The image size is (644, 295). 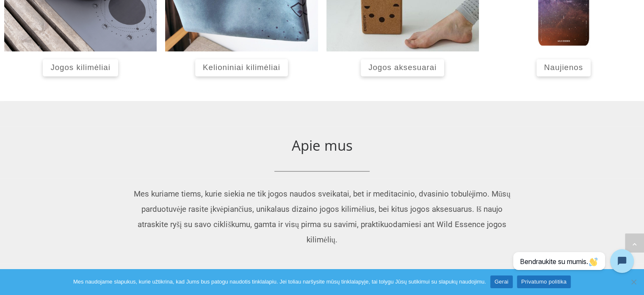 I want to click on span: Naujienos, so click(x=564, y=67).